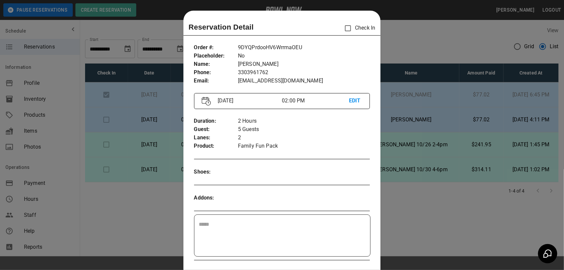  Describe the element at coordinates (216, 72) in the screenshot. I see `p: Phone :` at that location.